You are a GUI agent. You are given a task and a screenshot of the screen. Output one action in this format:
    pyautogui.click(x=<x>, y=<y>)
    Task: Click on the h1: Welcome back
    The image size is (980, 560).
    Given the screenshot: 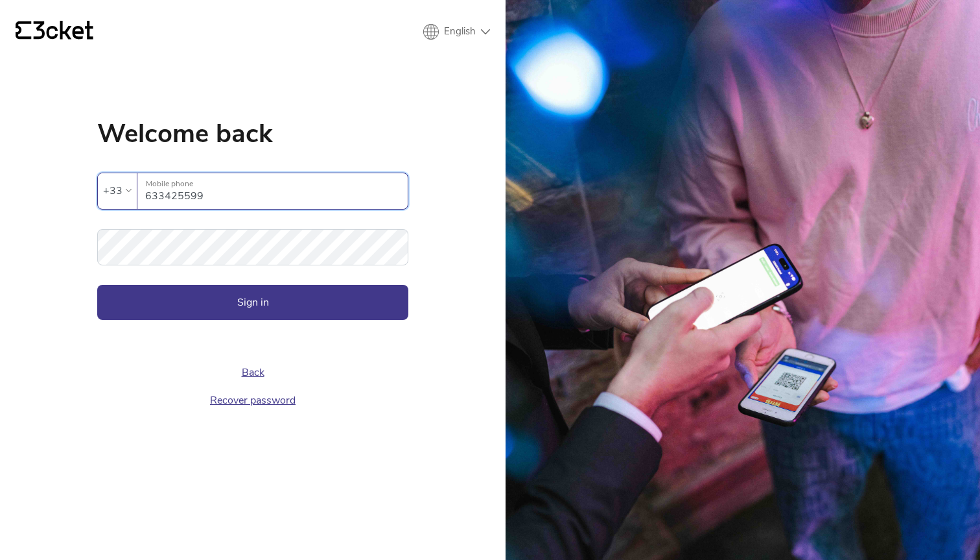 What is the action you would take?
    pyautogui.click(x=253, y=133)
    